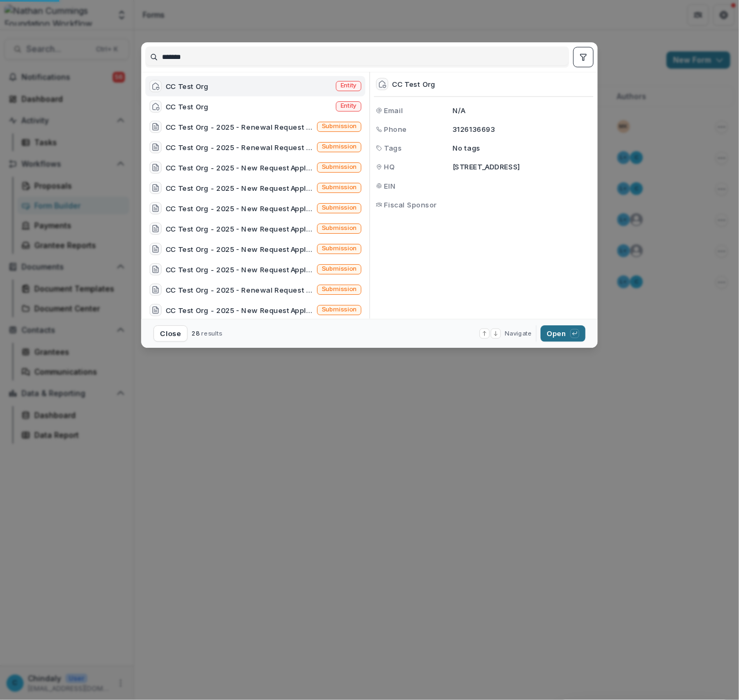 The width and height of the screenshot is (739, 700). Describe the element at coordinates (211, 334) in the screenshot. I see `span: results` at that location.